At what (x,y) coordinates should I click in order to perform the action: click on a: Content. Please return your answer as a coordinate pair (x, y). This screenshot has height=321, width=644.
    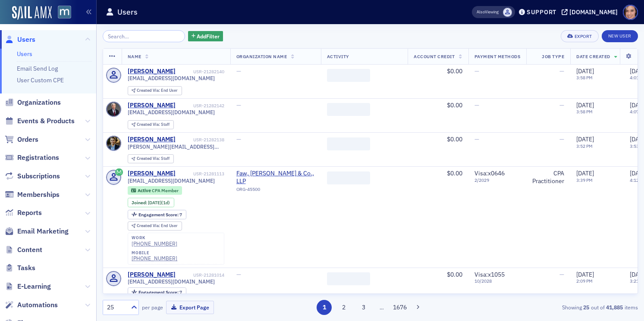
    Looking at the image, I should click on (23, 250).